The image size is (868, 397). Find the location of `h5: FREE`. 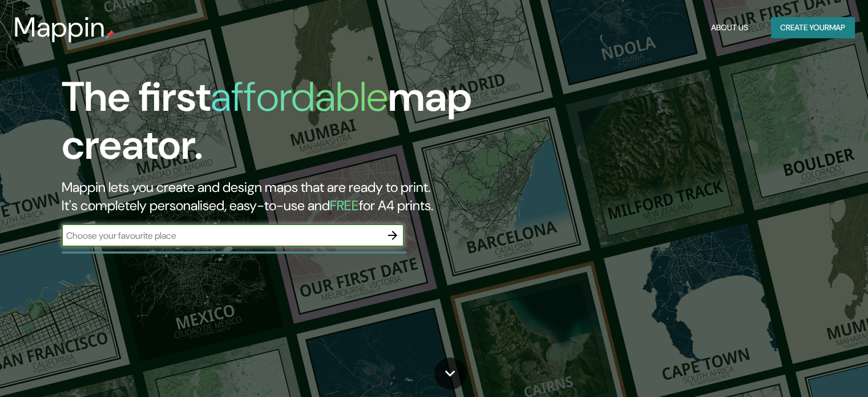

h5: FREE is located at coordinates (344, 205).